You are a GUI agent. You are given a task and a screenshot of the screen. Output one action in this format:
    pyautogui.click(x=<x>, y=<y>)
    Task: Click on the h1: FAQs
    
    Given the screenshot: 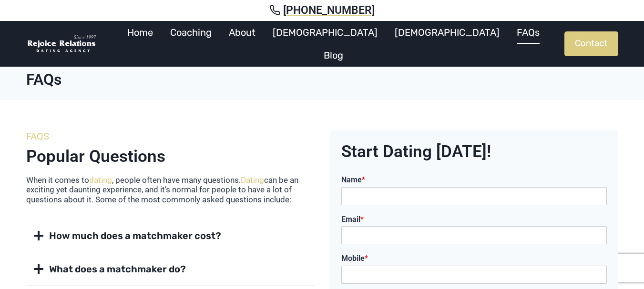 What is the action you would take?
    pyautogui.click(x=322, y=80)
    